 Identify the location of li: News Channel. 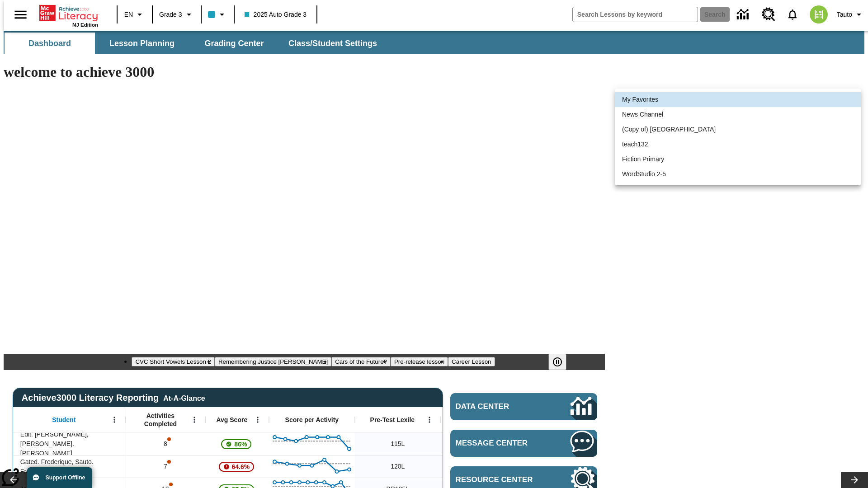
(738, 114).